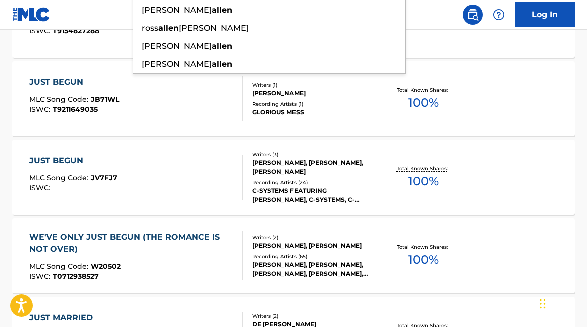  Describe the element at coordinates (473, 15) in the screenshot. I see `img: search` at that location.